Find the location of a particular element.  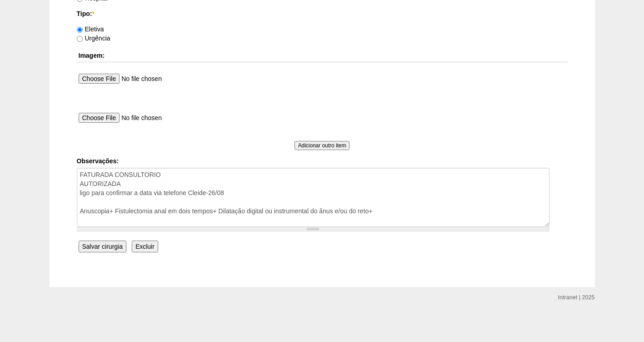

input: Salvar cirurgia is located at coordinates (102, 247).